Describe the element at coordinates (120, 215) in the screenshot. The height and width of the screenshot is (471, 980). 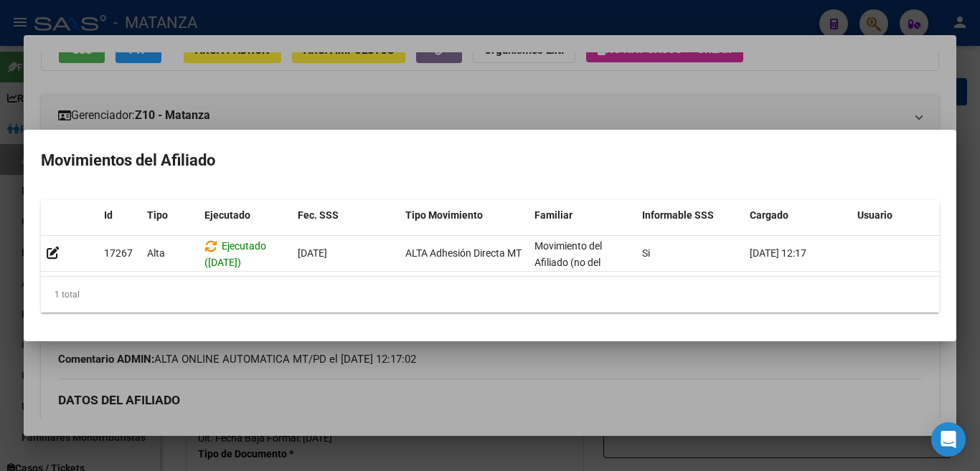
I see `datatable-header-cell: Id` at that location.